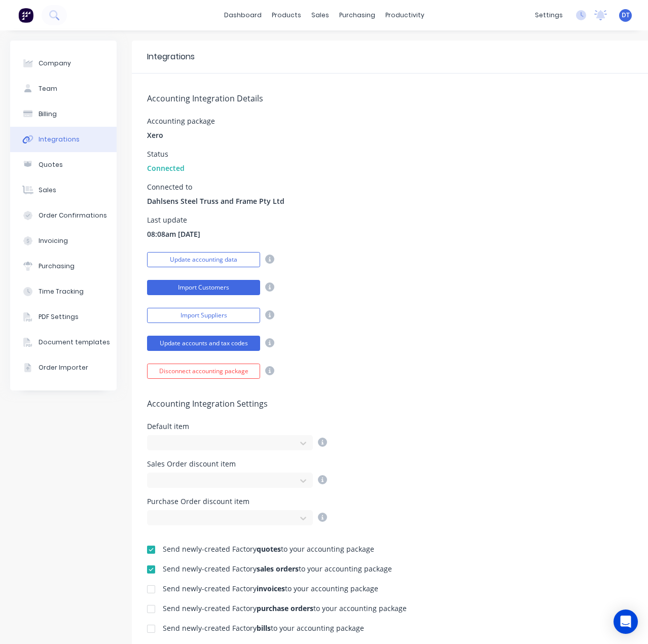 The image size is (648, 644). What do you see at coordinates (61, 292) in the screenshot?
I see `div: Time Tracking` at bounding box center [61, 292].